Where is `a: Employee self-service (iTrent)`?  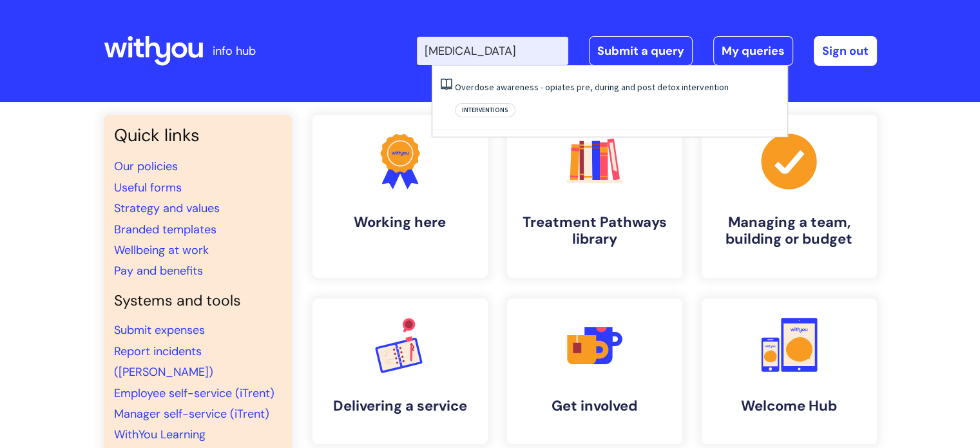
a: Employee self-service (iTrent) is located at coordinates (194, 393).